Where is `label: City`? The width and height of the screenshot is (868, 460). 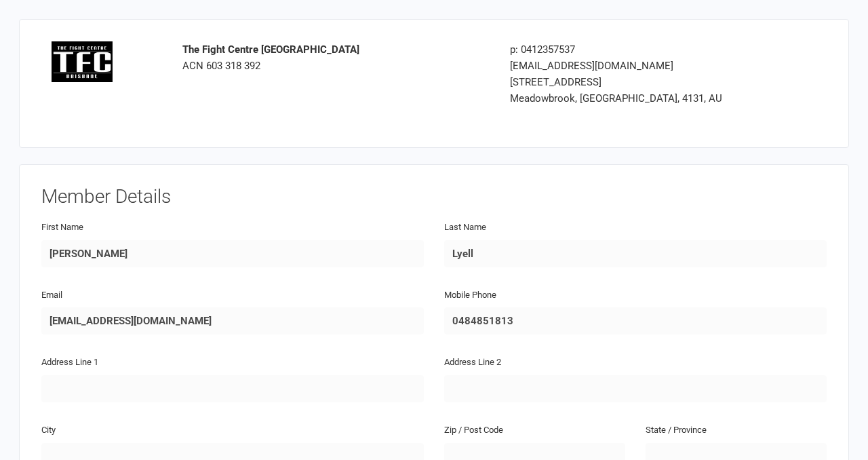 label: City is located at coordinates (48, 430).